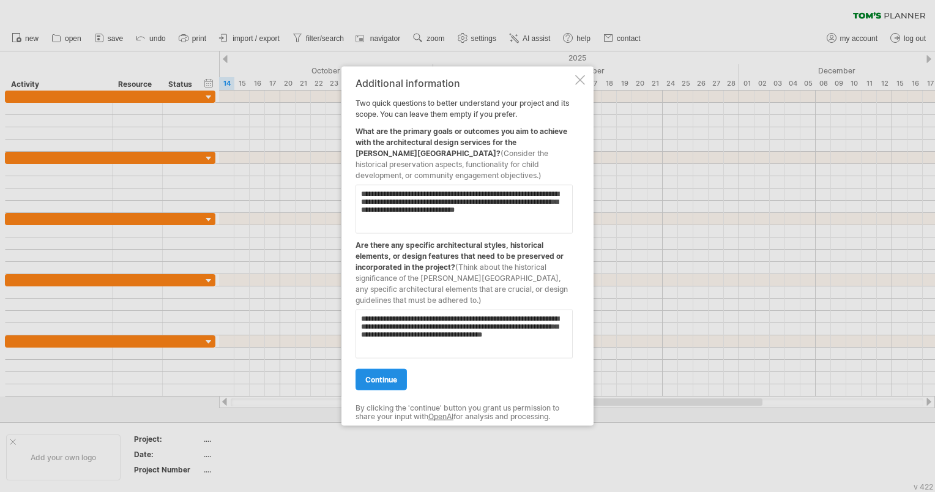  What do you see at coordinates (381, 379) in the screenshot?
I see `span: continue` at bounding box center [381, 379].